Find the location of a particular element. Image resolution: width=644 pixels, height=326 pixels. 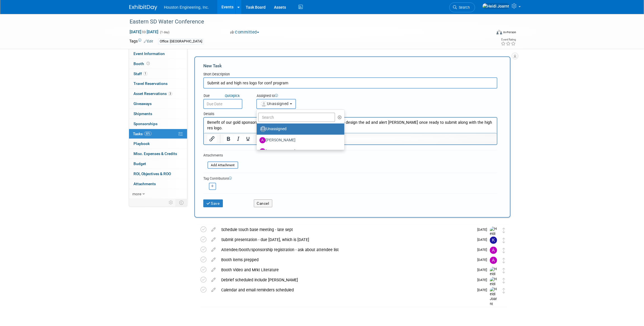

a: Tasks30% is located at coordinates (158, 133).